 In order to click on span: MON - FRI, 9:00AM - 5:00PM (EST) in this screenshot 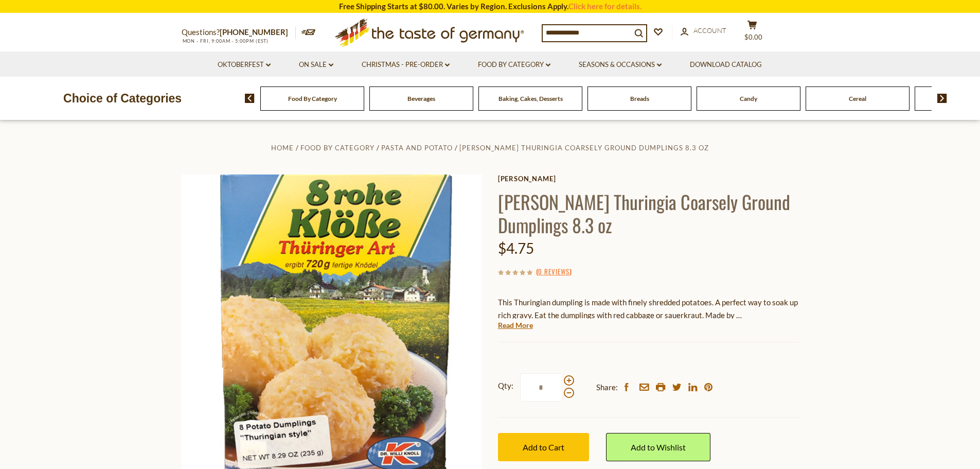, I will do `click(225, 41)`.